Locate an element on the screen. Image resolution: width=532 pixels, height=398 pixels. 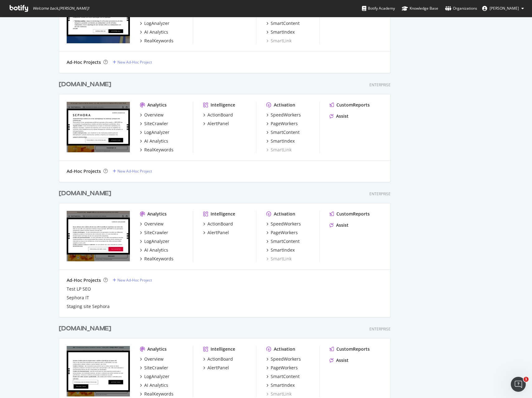
div: Test LP SEO is located at coordinates (79, 289).